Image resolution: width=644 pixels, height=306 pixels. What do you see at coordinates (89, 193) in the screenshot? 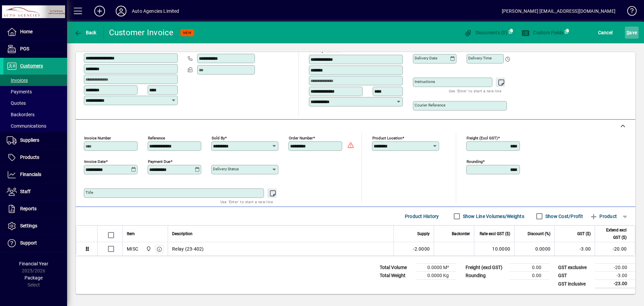
I see `mat-label: Title` at bounding box center [89, 193].